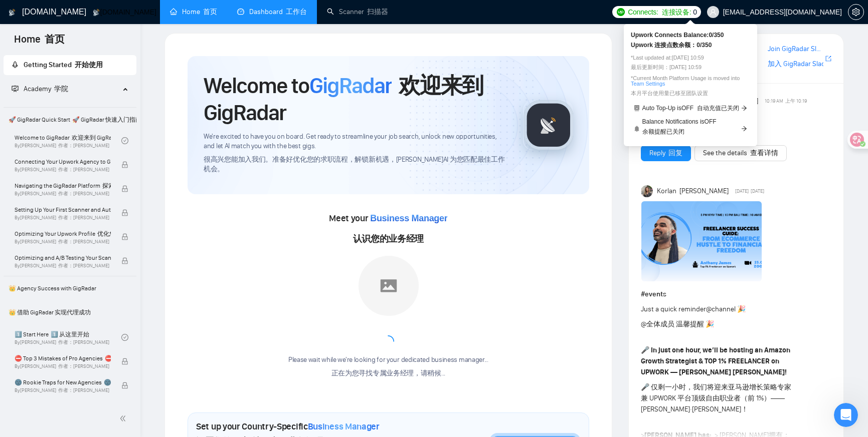 The height and width of the screenshot is (437, 868). Describe the element at coordinates (107, 120) in the screenshot. I see `font: 🚀 GigRadar 快速入门指南` at that location.